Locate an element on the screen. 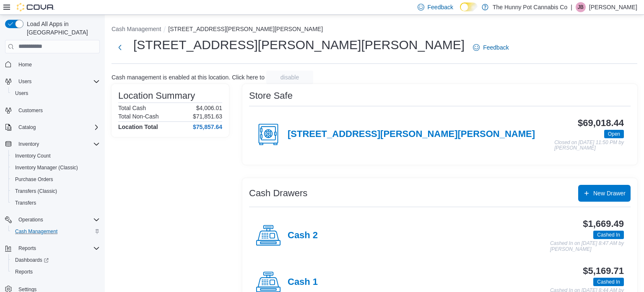 This screenshot has width=644, height=292. button: Inventory Manager (Classic) is located at coordinates (56, 167).